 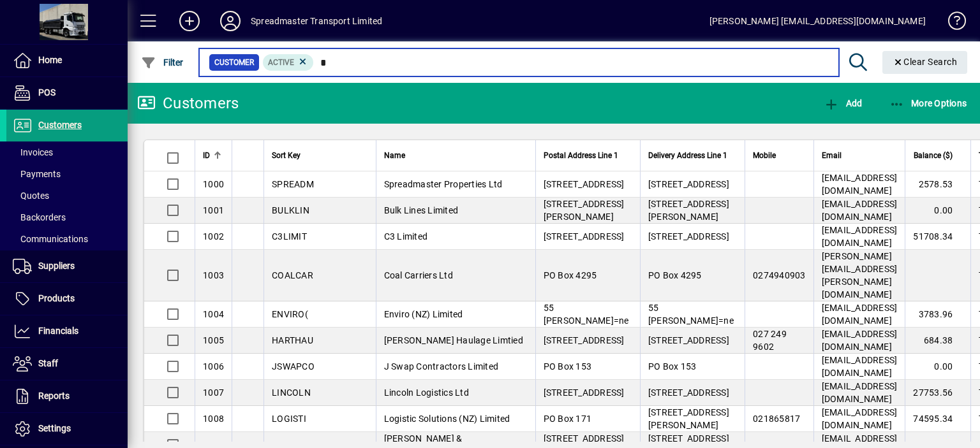 What do you see at coordinates (67, 299) in the screenshot?
I see `a: Products` at bounding box center [67, 299].